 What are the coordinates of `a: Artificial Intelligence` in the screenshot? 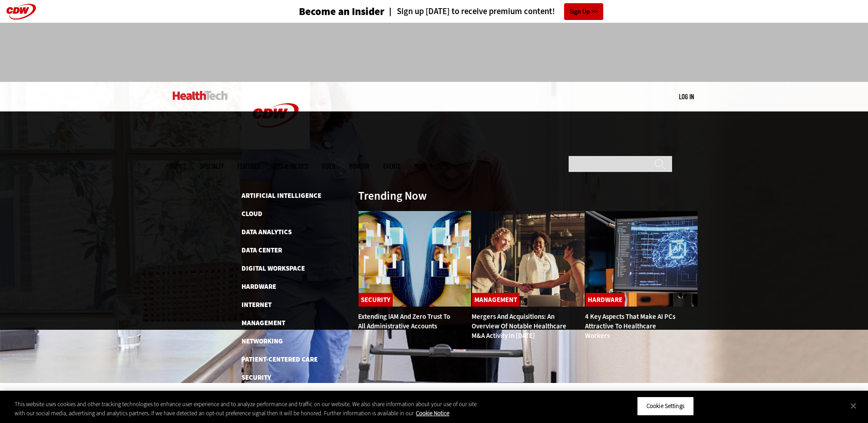 It's located at (281, 196).